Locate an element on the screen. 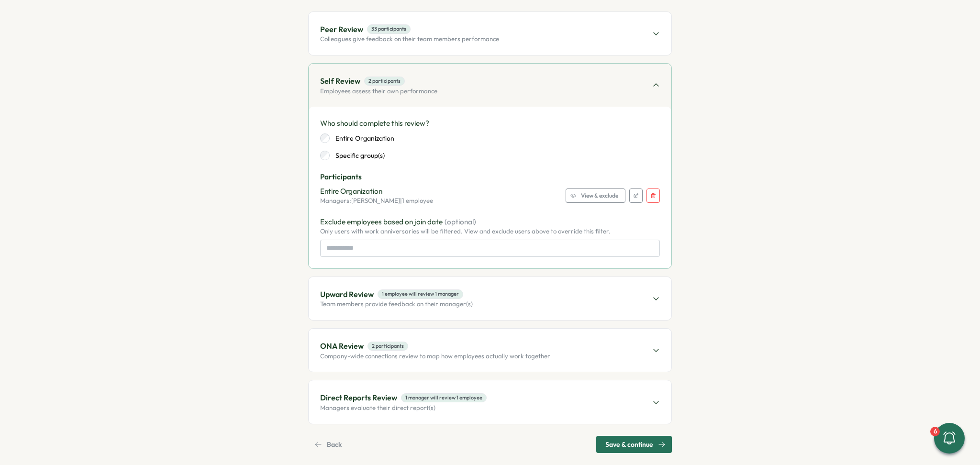 This screenshot has width=980, height=465. span: Save & continue is located at coordinates (629, 444).